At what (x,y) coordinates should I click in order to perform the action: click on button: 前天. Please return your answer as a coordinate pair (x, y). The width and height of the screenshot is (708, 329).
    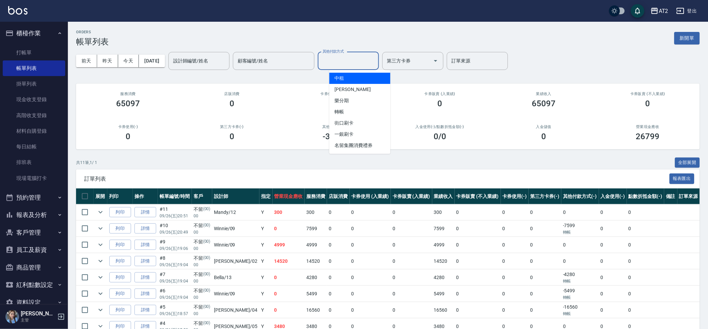
    Looking at the image, I should click on (87, 61).